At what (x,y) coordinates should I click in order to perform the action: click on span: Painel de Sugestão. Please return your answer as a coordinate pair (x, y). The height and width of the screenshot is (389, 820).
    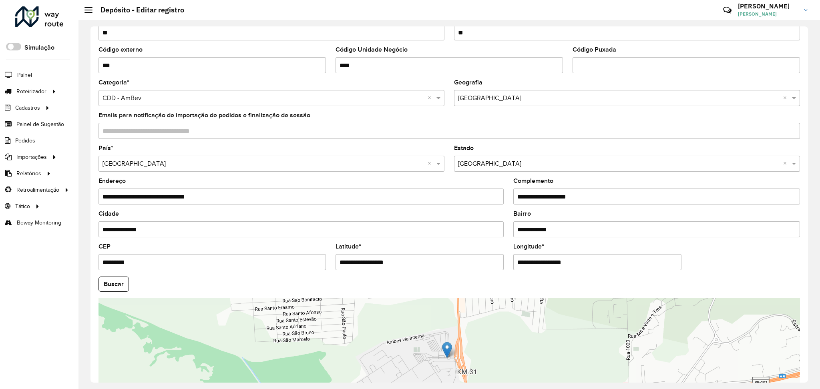
    Looking at the image, I should click on (40, 124).